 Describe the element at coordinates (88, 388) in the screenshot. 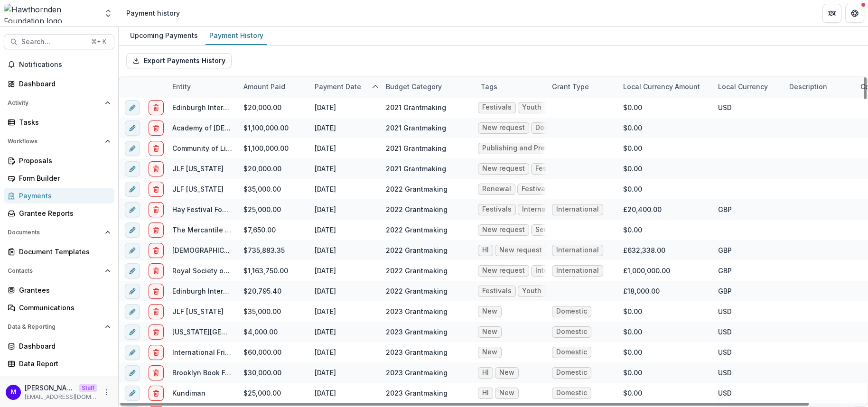

I see `p: Staff` at that location.